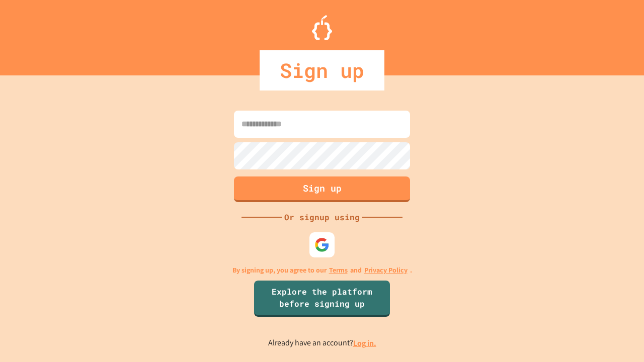 This screenshot has width=644, height=362. Describe the element at coordinates (365, 343) in the screenshot. I see `a: Log in.` at that location.